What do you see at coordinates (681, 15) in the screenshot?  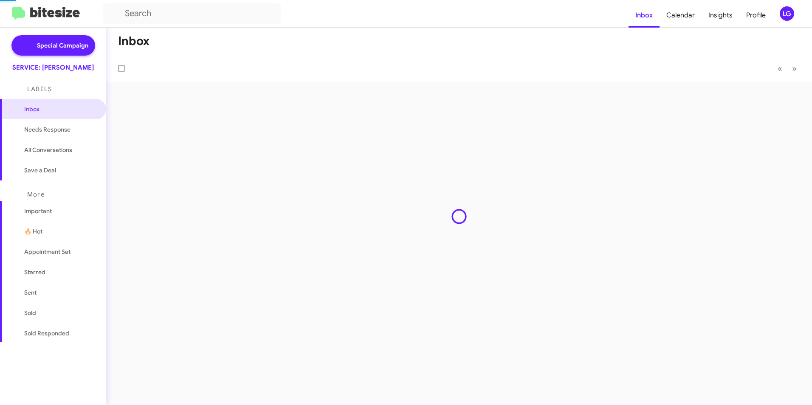 I see `span: Calendar` at bounding box center [681, 15].